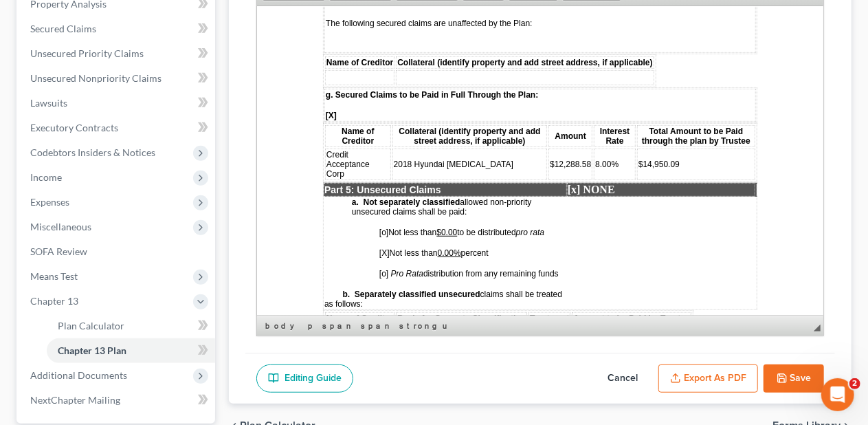 The image size is (868, 425). What do you see at coordinates (402, 158) in the screenshot?
I see `span: $14,950.09` at bounding box center [402, 158].